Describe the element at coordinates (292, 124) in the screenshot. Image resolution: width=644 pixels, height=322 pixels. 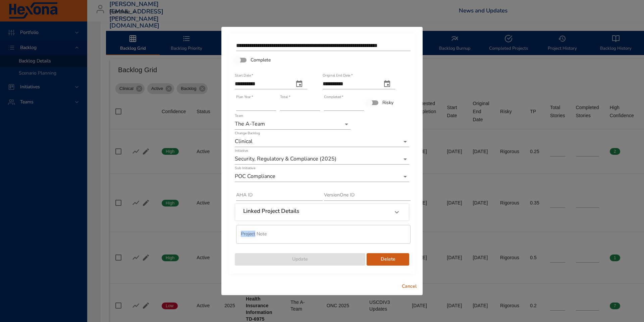
I see `div: The A-Team` at that location.